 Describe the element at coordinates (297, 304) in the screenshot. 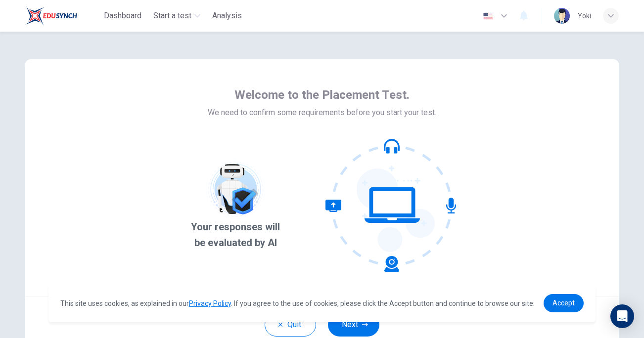

I see `span: This site uses cookies, as explained in our . If you agree to the use of cookies, please click th...` at that location.